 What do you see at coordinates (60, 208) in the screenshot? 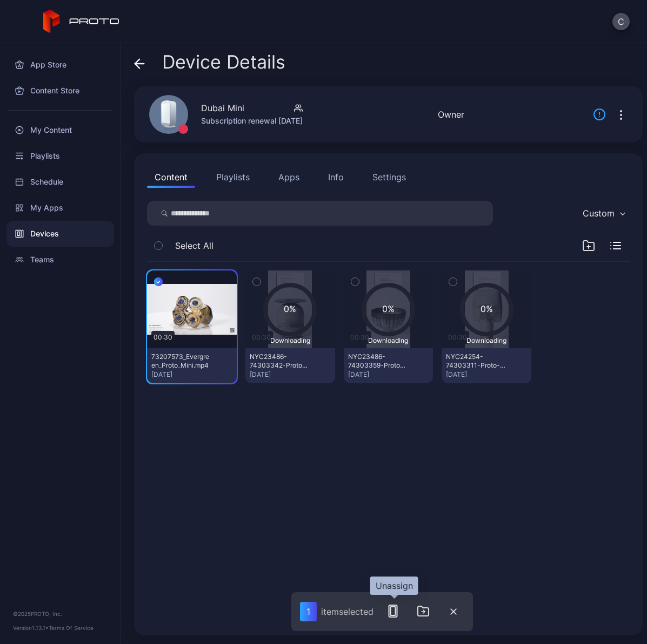
I see `div: My Apps` at bounding box center [60, 208].